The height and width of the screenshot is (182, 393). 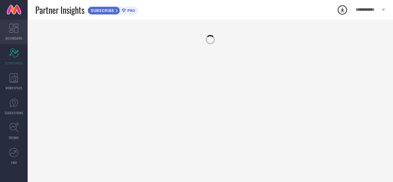 What do you see at coordinates (113, 10) in the screenshot?
I see `a: SUBSCRIBEPRO` at bounding box center [113, 10].